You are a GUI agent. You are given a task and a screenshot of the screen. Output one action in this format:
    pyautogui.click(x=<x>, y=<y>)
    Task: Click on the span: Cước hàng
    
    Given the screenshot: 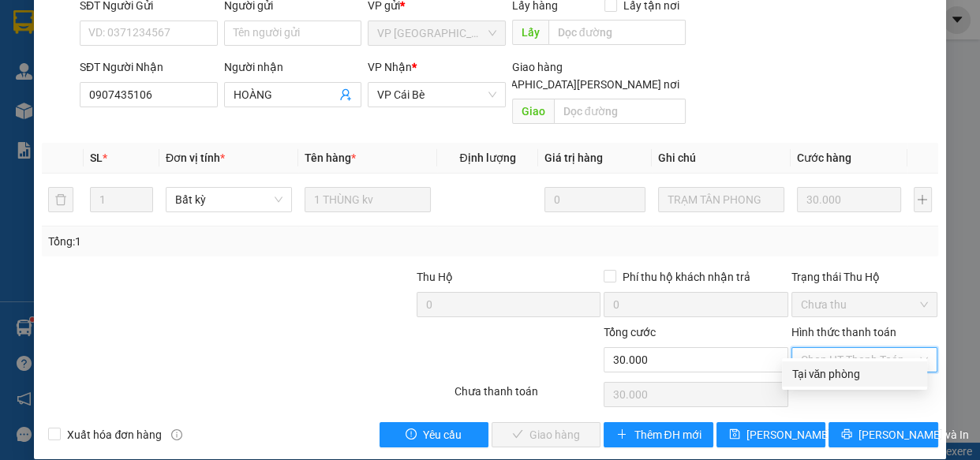 What is the action you would take?
    pyautogui.click(x=823, y=158)
    